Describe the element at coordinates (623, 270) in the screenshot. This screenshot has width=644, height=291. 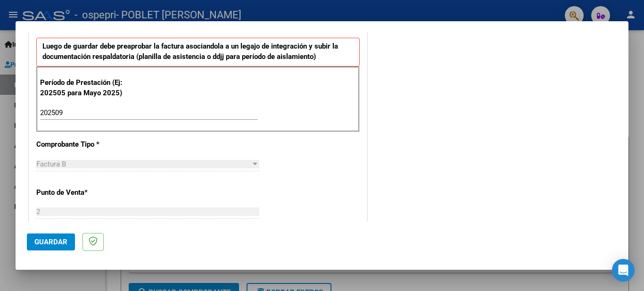
I see `div: Open Intercom Messenger` at that location.